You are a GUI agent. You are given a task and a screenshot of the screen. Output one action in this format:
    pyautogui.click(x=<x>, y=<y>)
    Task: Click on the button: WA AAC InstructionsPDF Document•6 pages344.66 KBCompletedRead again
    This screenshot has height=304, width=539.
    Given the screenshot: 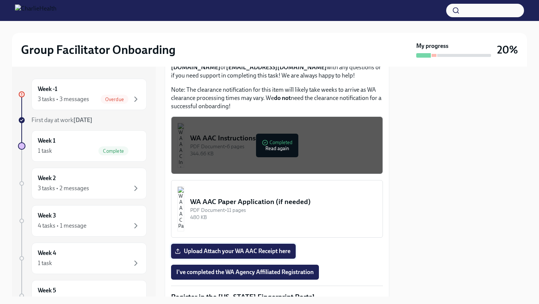 What is the action you would take?
    pyautogui.click(x=277, y=145)
    